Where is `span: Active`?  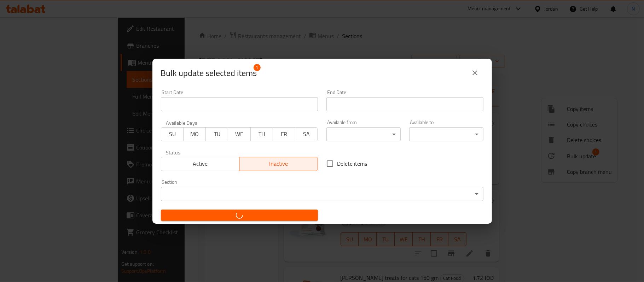 span: Active is located at coordinates (201, 163).